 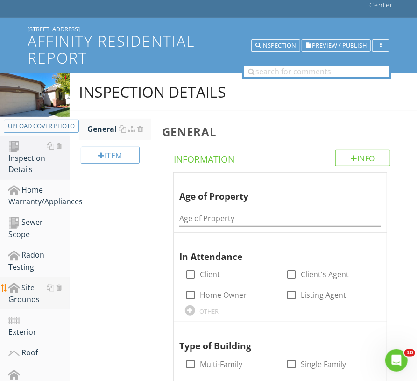 What do you see at coordinates (323, 295) in the screenshot?
I see `label: Listing Agent` at bounding box center [323, 295].